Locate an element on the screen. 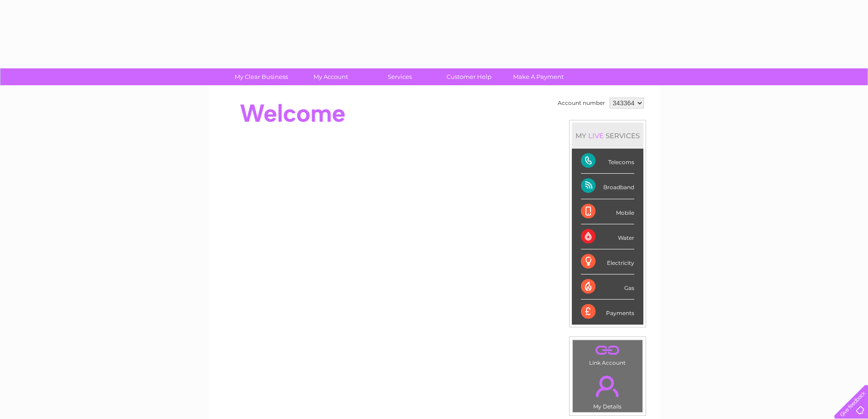 Image resolution: width=868 pixels, height=419 pixels. div: Broadband is located at coordinates (607, 186).